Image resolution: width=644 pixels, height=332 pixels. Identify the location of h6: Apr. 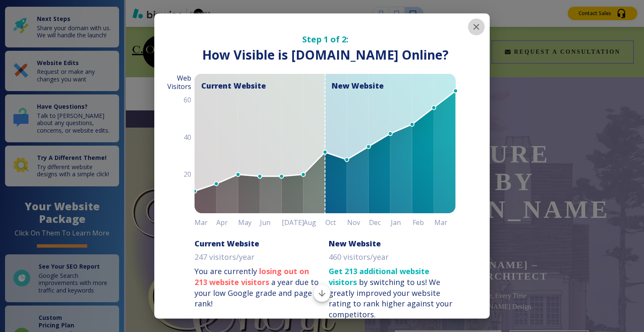
(228, 222).